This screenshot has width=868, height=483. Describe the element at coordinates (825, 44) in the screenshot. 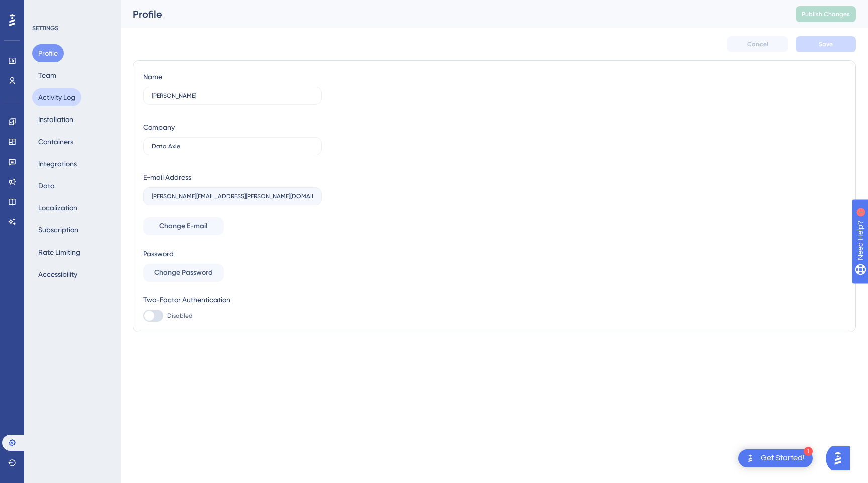

I see `span: Save` at that location.